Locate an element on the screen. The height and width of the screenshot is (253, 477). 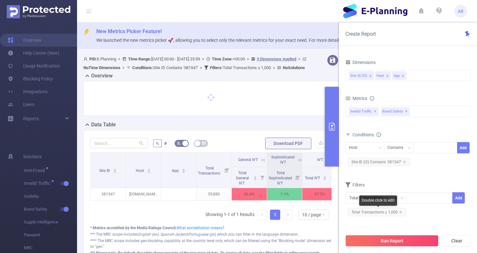
div: App is located at coordinates (396, 76).